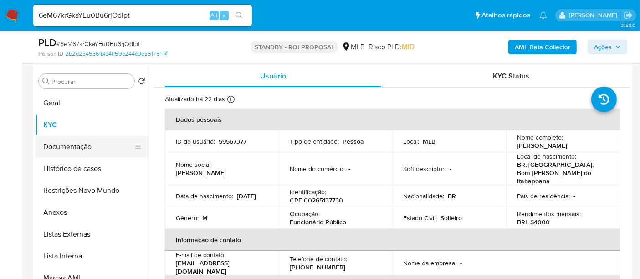  I want to click on button: AML Data Collector, so click(542, 47).